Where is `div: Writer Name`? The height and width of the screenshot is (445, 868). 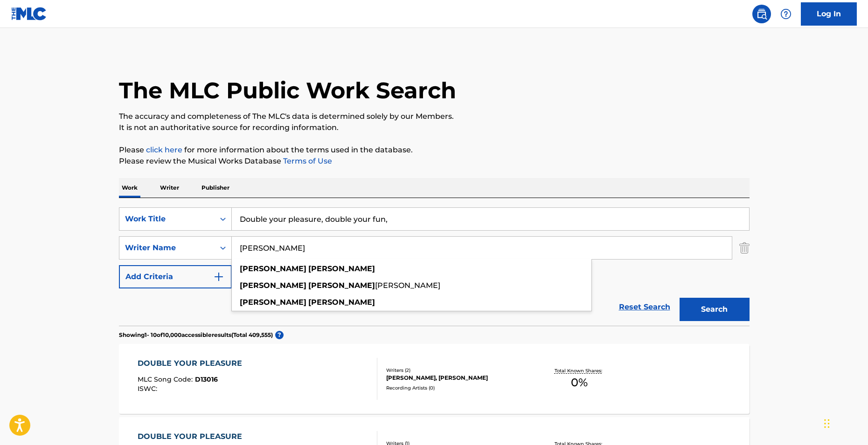 div: Writer Name is located at coordinates (167, 248).